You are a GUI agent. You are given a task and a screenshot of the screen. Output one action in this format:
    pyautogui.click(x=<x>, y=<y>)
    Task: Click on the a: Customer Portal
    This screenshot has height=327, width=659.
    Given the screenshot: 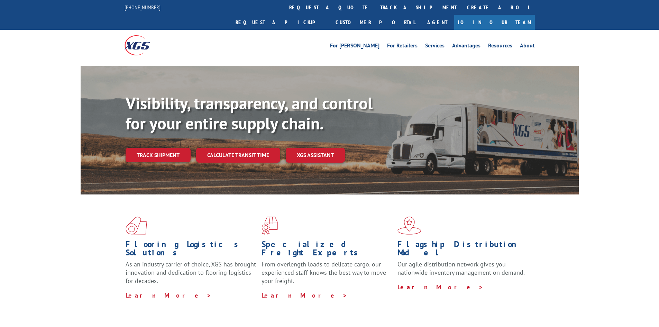 What is the action you would take?
    pyautogui.click(x=375, y=22)
    